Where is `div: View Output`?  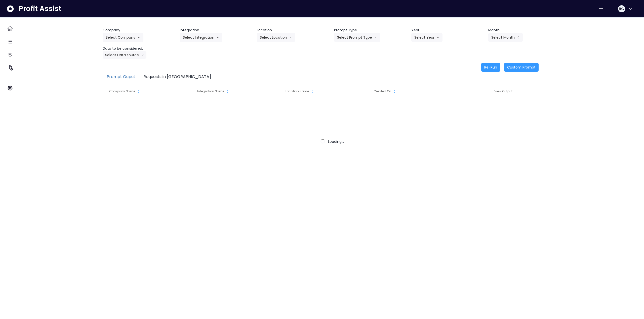 div: View Output is located at coordinates (503, 91).